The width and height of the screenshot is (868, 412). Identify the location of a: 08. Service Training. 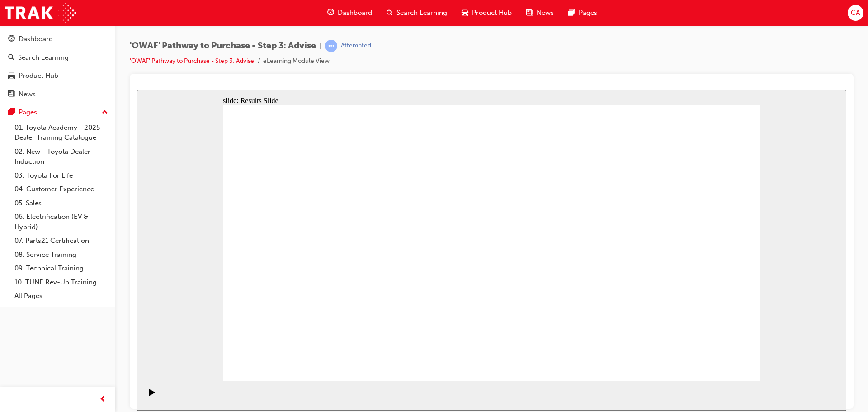
(61, 255).